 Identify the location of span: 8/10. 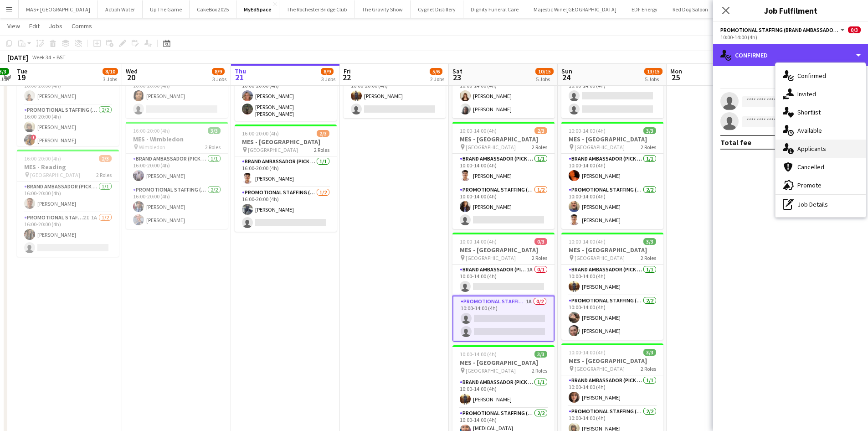
(110, 71).